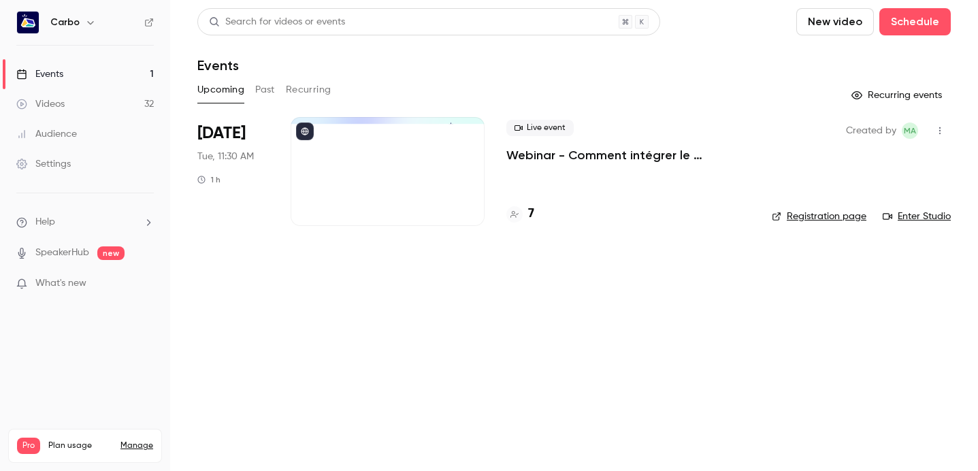 Image resolution: width=978 pixels, height=471 pixels. What do you see at coordinates (628, 155) in the screenshot?
I see `a: Webinar - Comment intégrer le numérique responsable dans ma stratégie de décarbonation ?` at bounding box center [628, 155].